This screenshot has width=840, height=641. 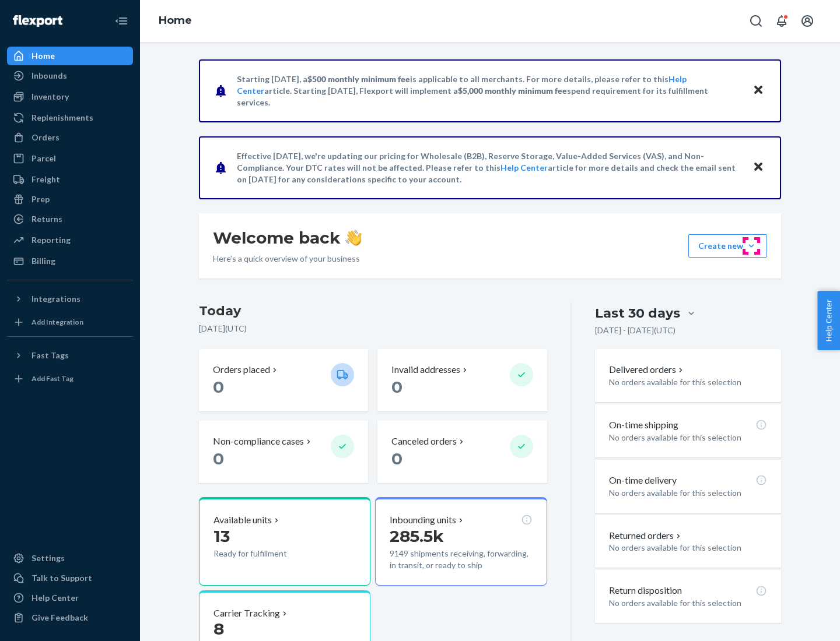 What do you see at coordinates (287, 259) in the screenshot?
I see `p: Here’s a quick overview of your business` at bounding box center [287, 259].